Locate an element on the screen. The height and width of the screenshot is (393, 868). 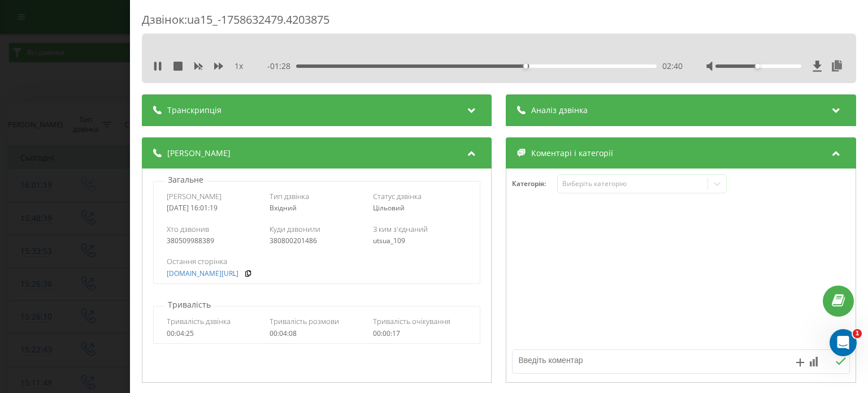
span: Тривалість розмови is located at coordinates (305, 321).